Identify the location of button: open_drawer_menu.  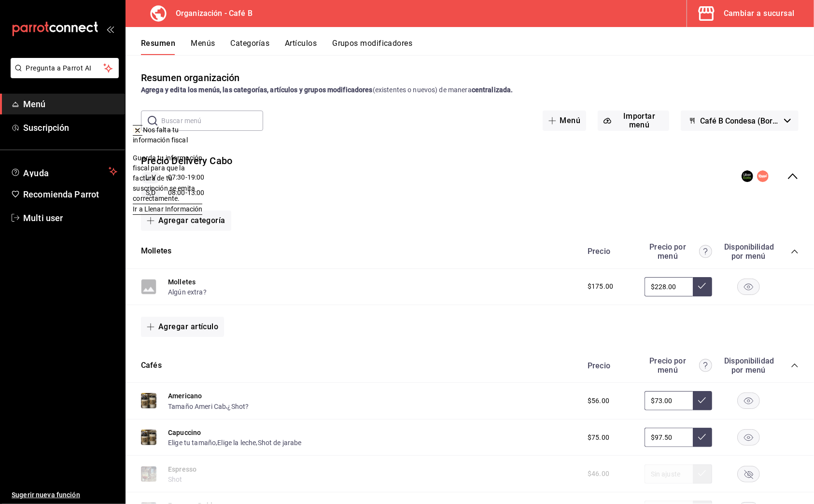
(110, 29).